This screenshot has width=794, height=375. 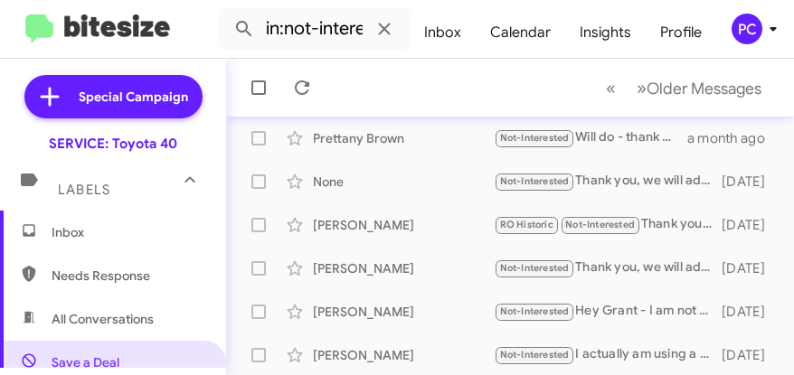 I want to click on div: PC, so click(x=747, y=29).